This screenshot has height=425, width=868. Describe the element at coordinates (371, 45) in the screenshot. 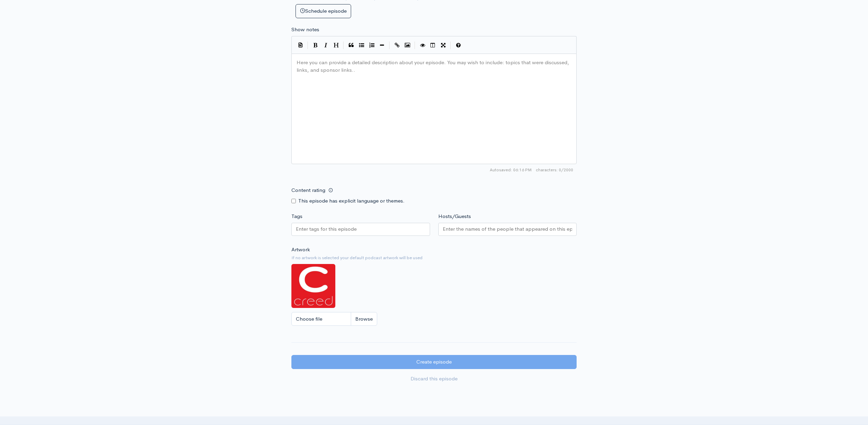

I see `button: Numbered List` at that location.